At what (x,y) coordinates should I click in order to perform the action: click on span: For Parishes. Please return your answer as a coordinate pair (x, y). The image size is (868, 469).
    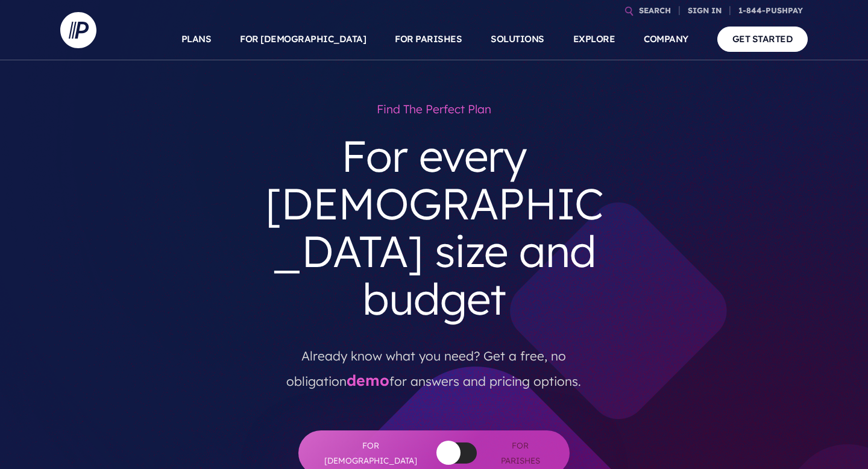
    Looking at the image, I should click on (520, 453).